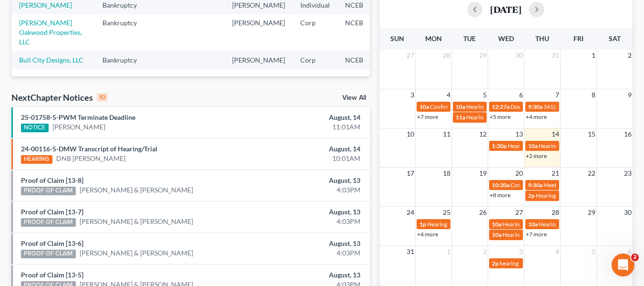  Describe the element at coordinates (470, 38) in the screenshot. I see `span: Tue` at that location.